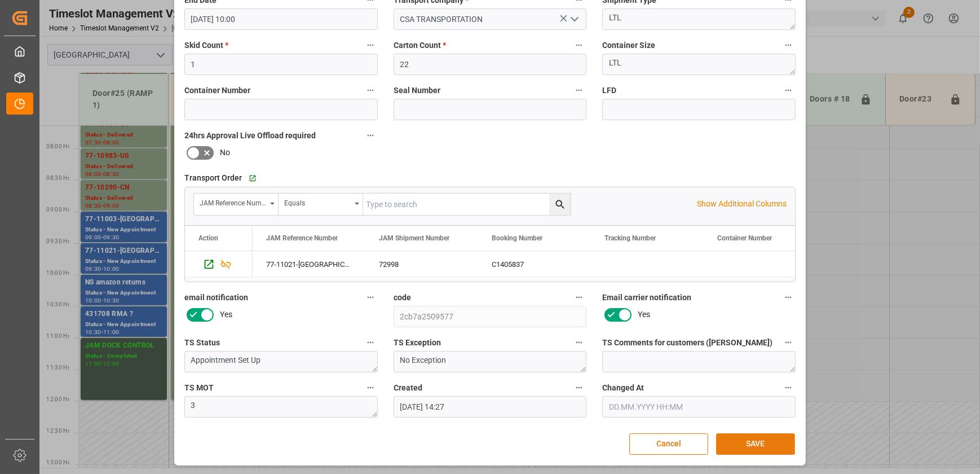 This screenshot has width=980, height=474. Describe the element at coordinates (199, 388) in the screenshot. I see `span: TS MOT` at that location.